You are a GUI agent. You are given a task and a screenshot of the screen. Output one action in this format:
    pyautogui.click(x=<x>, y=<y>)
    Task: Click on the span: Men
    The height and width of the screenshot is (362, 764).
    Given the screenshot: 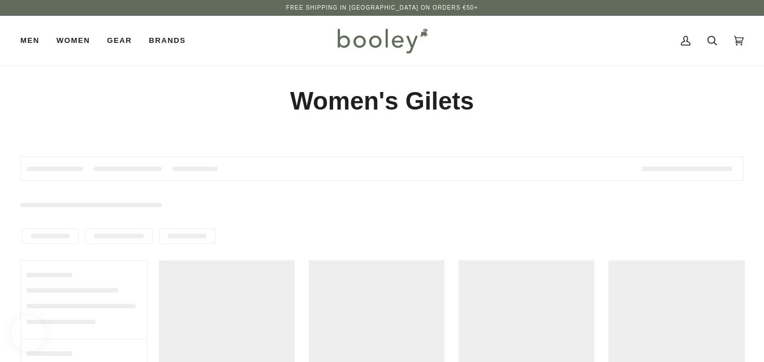 What is the action you would take?
    pyautogui.click(x=30, y=41)
    